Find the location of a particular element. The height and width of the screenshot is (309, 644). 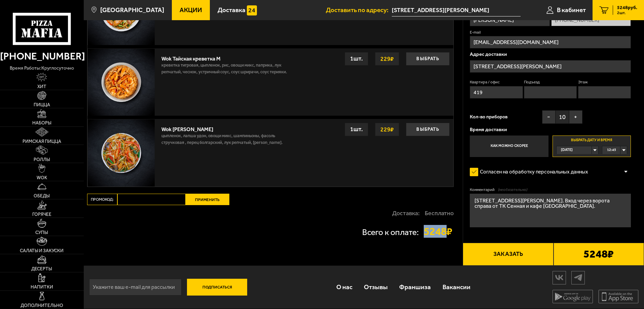

a: Франшиза is located at coordinates (415, 287).